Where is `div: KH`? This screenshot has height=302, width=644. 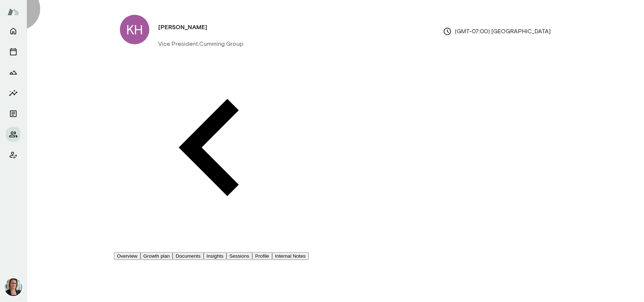
div: KH is located at coordinates (134, 30).